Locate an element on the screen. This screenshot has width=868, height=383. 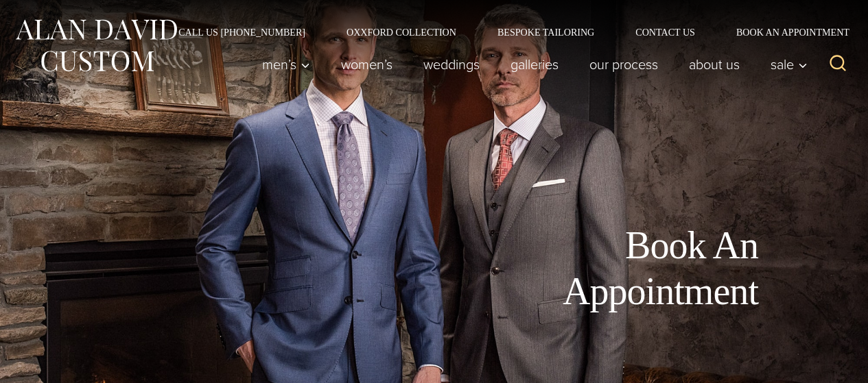
img: Alan David Custom is located at coordinates (96, 45).